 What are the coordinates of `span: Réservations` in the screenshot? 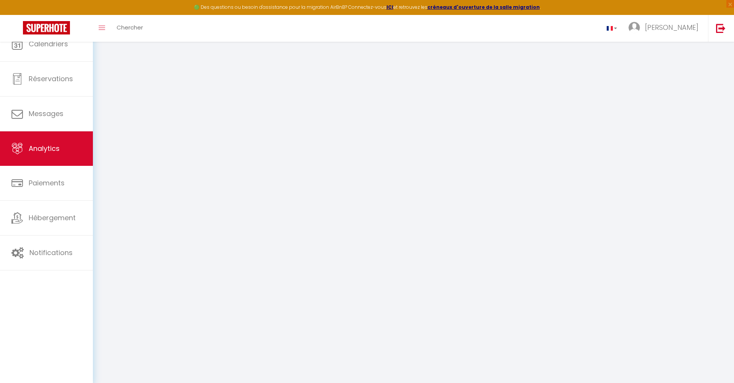 It's located at (51, 78).